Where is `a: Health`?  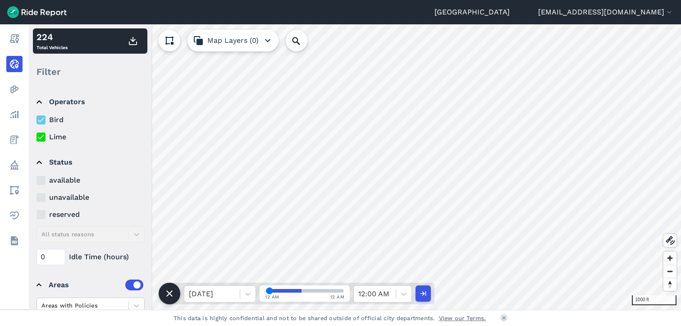
a: Health is located at coordinates (14, 215).